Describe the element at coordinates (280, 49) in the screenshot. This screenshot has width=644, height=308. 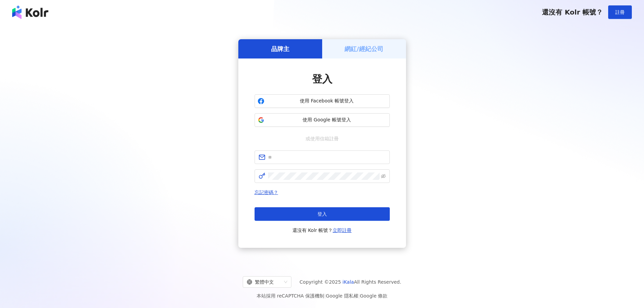
I see `h5: 品牌主` at that location.